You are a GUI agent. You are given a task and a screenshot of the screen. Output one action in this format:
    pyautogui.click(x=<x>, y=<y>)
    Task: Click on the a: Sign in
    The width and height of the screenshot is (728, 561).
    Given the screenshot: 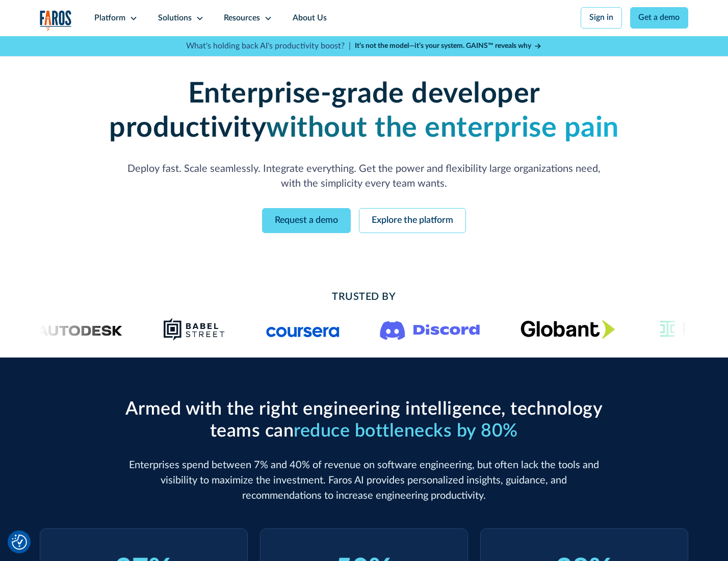 What is the action you would take?
    pyautogui.click(x=601, y=18)
    